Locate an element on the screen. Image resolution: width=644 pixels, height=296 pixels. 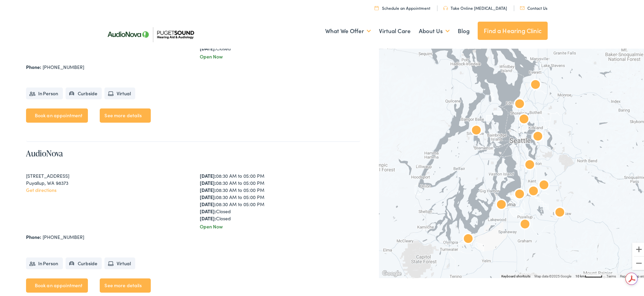
div: 08:30 AM to 05:00 PM 08:30 AM to 05:00 PM 08:30 AM to 05:00 PM 08:30 AM to 05:00 PM 08:30 AM to 0... is located at coordinates (280, 196).